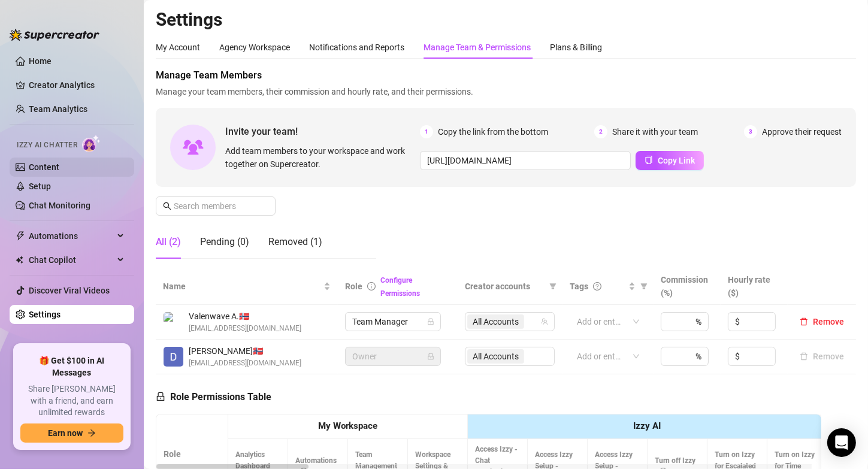  Describe the element at coordinates (687, 287) in the screenshot. I see `th: Commission (%)` at that location.